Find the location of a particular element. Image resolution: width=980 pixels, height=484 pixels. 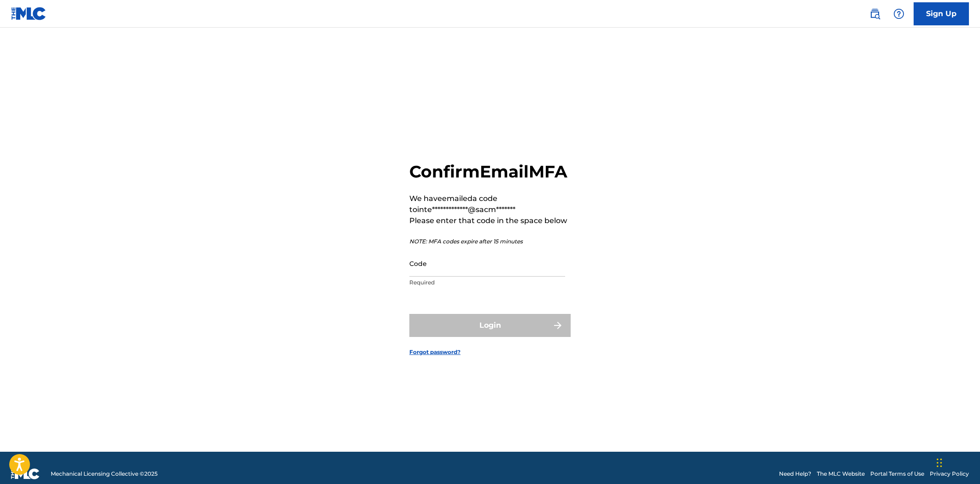

div: Widget de chat is located at coordinates (957, 462).